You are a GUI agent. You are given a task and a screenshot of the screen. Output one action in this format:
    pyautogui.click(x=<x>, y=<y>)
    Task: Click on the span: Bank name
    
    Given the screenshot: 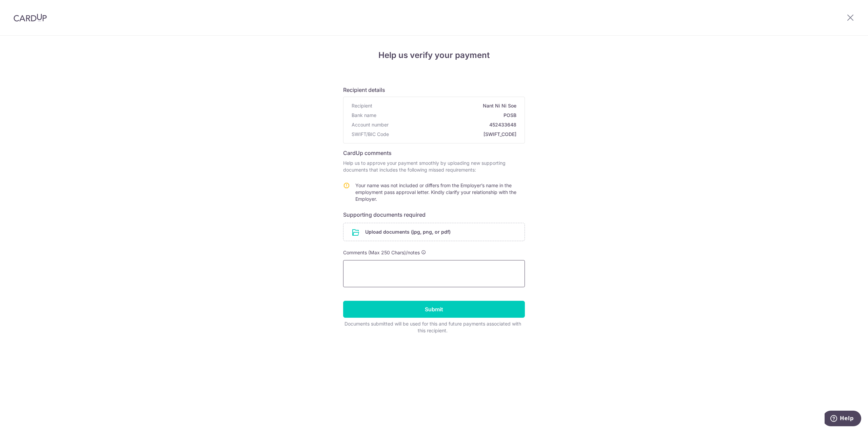 What is the action you would take?
    pyautogui.click(x=364, y=115)
    